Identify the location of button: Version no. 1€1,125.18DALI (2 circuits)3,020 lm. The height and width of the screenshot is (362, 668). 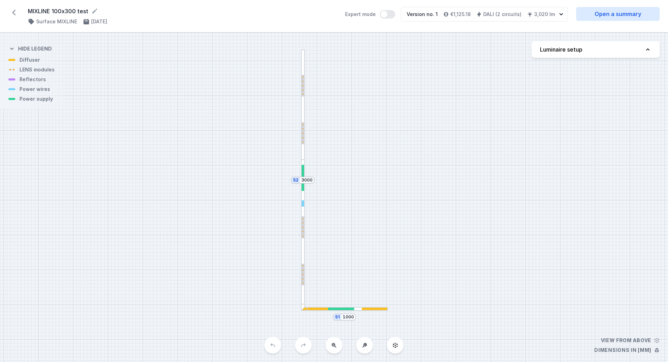
(485, 14).